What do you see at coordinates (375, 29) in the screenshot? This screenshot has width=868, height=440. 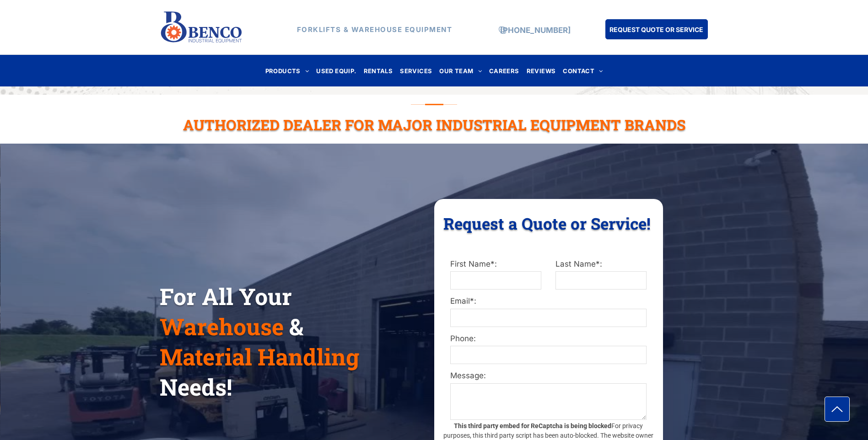 I see `strong: FORKLIFTS & WAREHOUSE EQUIPMENT` at bounding box center [375, 29].